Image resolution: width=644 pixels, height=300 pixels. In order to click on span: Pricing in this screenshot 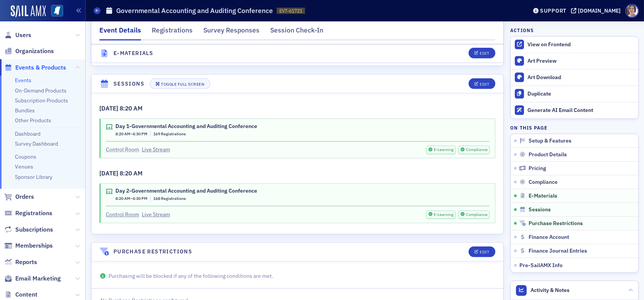, I will do `click(538, 168)`.